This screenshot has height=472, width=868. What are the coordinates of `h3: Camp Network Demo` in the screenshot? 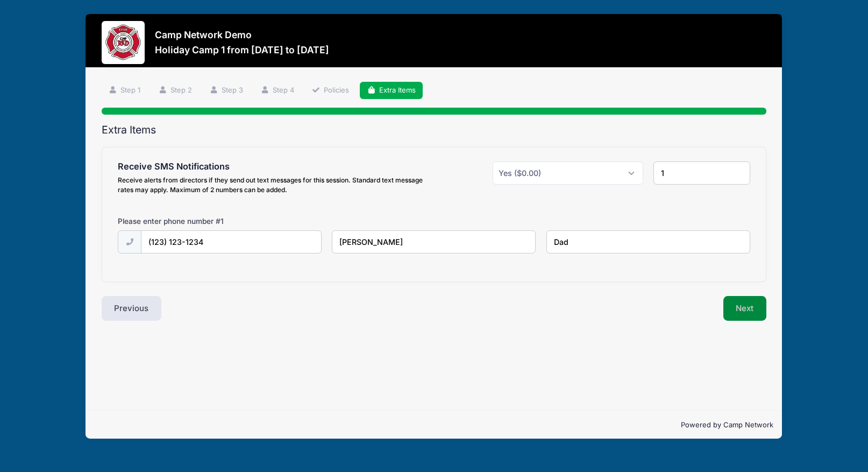 It's located at (243, 34).